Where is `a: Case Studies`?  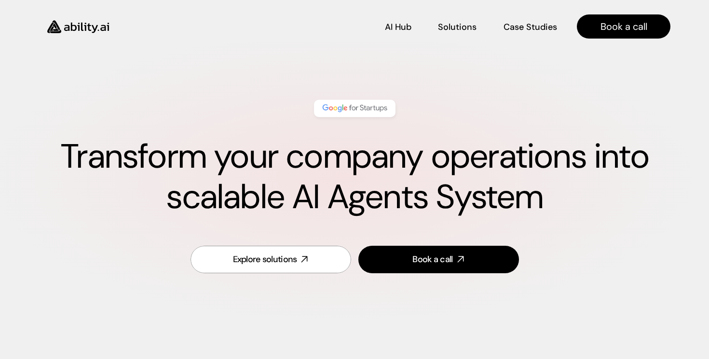 a: Case Studies is located at coordinates (530, 27).